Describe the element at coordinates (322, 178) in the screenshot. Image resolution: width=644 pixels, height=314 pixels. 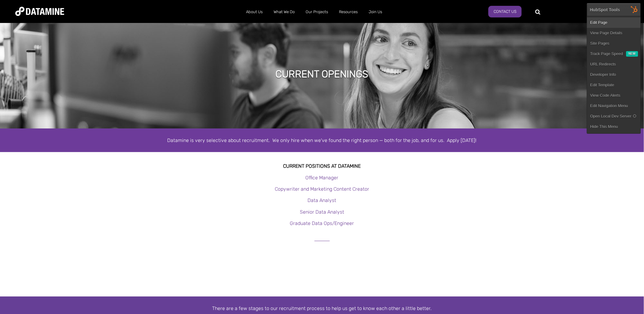
I see `a: Office Manager` at that location.